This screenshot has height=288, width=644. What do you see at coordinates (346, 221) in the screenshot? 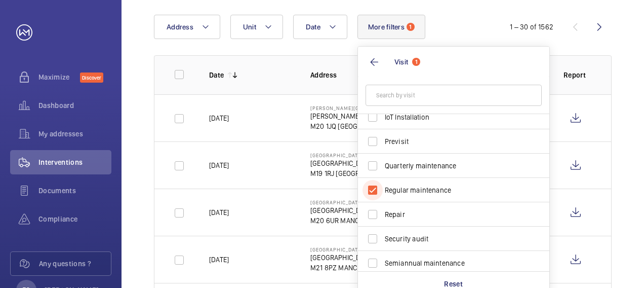
I see `p: M20 6UR MANCHESTER` at bounding box center [346, 221].